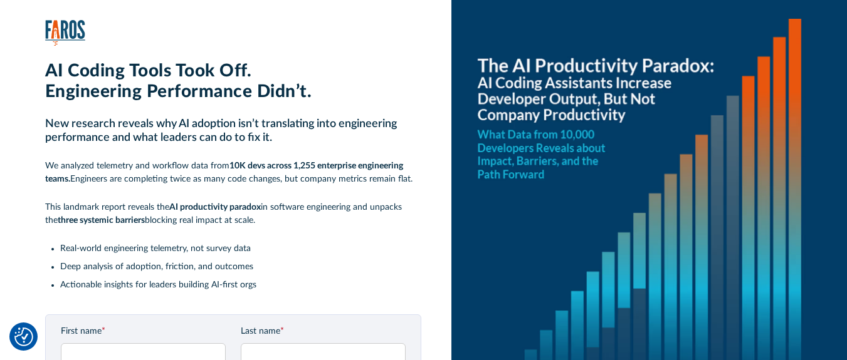 The height and width of the screenshot is (360, 847). What do you see at coordinates (323, 331) in the screenshot?
I see `label: Last name` at bounding box center [323, 331].